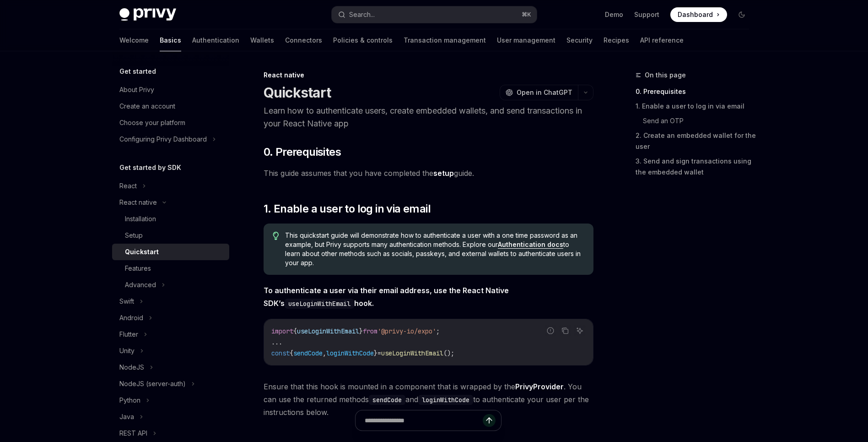 This screenshot has width=868, height=442. Describe the element at coordinates (489, 421) in the screenshot. I see `button: Send message` at that location.